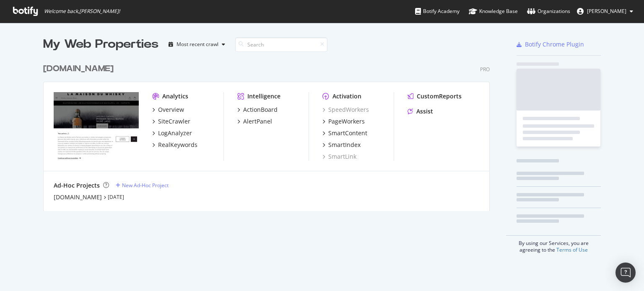 The height and width of the screenshot is (291, 644). I want to click on div: Pro, so click(485, 69).